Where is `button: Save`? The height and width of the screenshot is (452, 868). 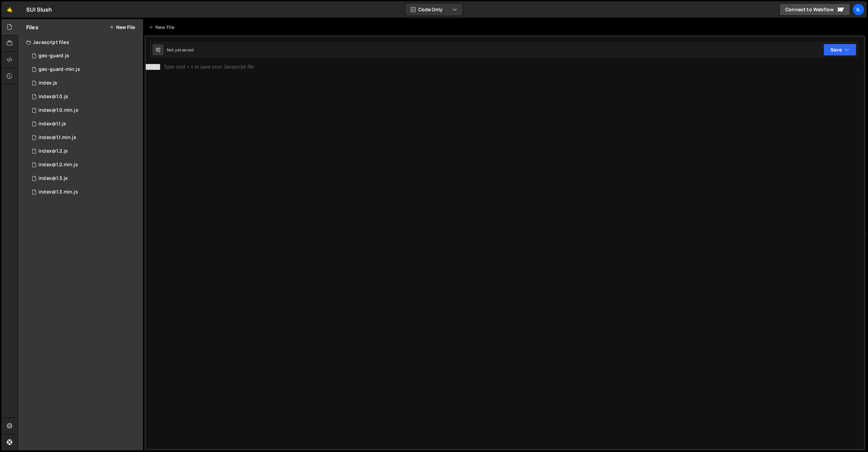 button: Save is located at coordinates (839, 50).